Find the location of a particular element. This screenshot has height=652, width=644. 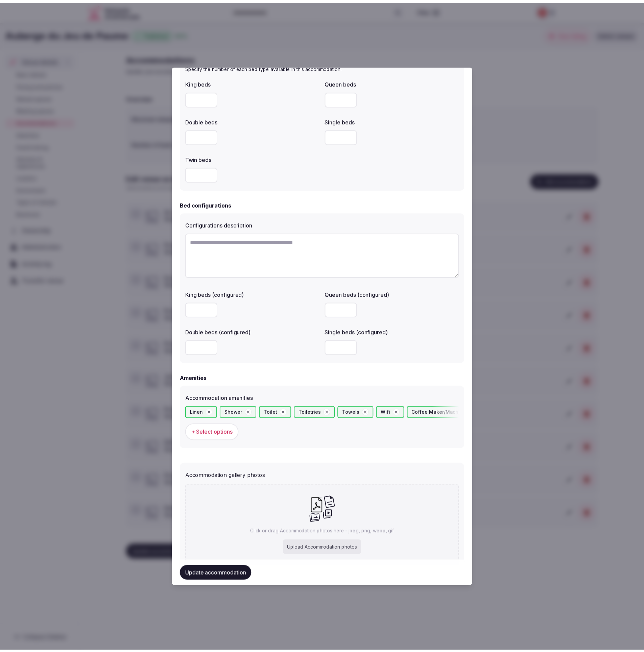

button: + Select options is located at coordinates (213, 432).